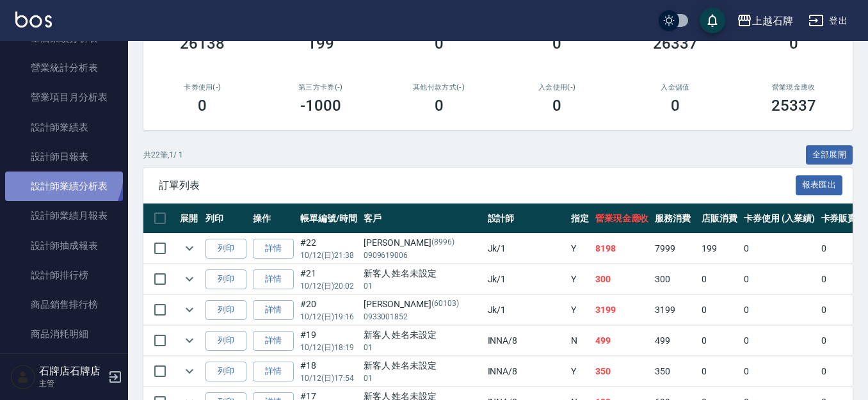 This screenshot has width=868, height=400. Describe the element at coordinates (773, 20) in the screenshot. I see `div: 上越石牌` at that location.